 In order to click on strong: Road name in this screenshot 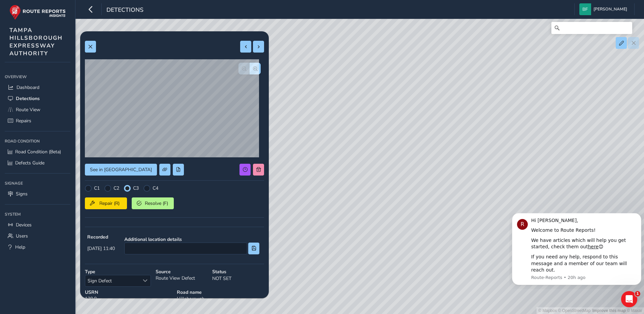, I will do `click(220, 292)`.